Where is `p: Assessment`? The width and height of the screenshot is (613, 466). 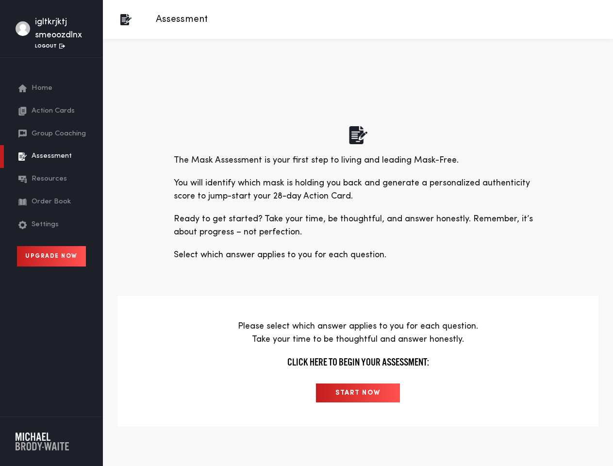
p: Assessment is located at coordinates (177, 19).